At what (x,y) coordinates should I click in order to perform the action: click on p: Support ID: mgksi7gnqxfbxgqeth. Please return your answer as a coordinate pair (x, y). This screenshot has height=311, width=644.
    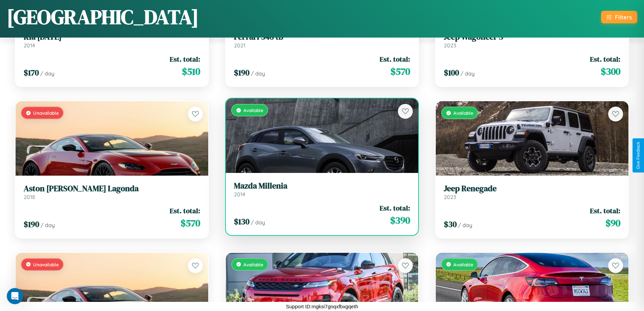
    Looking at the image, I should click on (322, 306).